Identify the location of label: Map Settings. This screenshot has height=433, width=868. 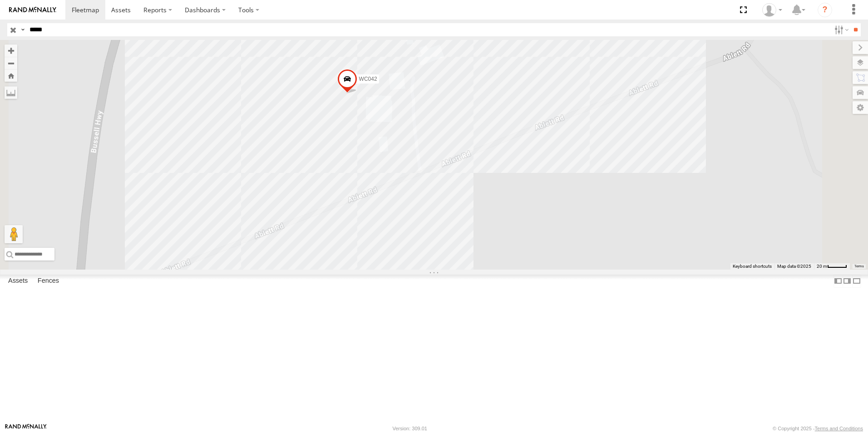
(861, 108).